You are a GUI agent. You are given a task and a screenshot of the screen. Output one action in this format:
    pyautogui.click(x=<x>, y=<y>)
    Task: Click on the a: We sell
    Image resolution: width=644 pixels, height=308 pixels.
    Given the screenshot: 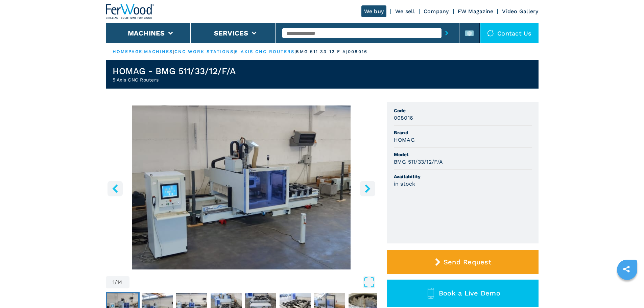 What is the action you would take?
    pyautogui.click(x=405, y=11)
    